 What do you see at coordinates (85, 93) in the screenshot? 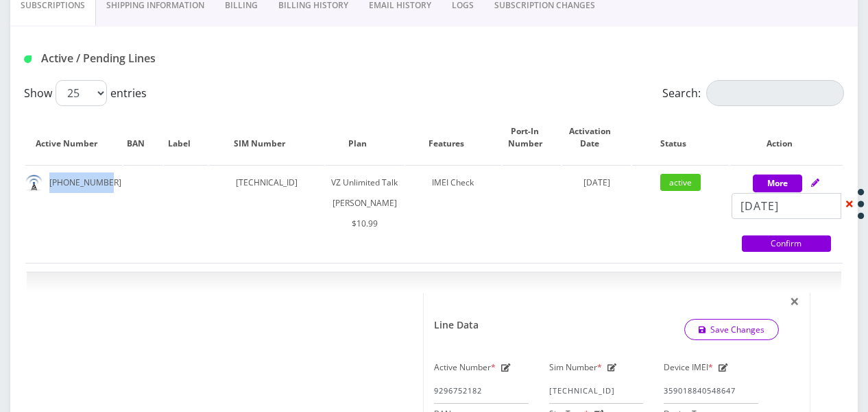
I see `label: Show entries` at bounding box center [85, 93].